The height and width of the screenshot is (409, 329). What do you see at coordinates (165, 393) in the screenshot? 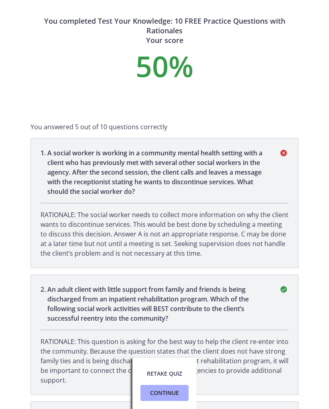
I see `span: Continue` at bounding box center [165, 393].